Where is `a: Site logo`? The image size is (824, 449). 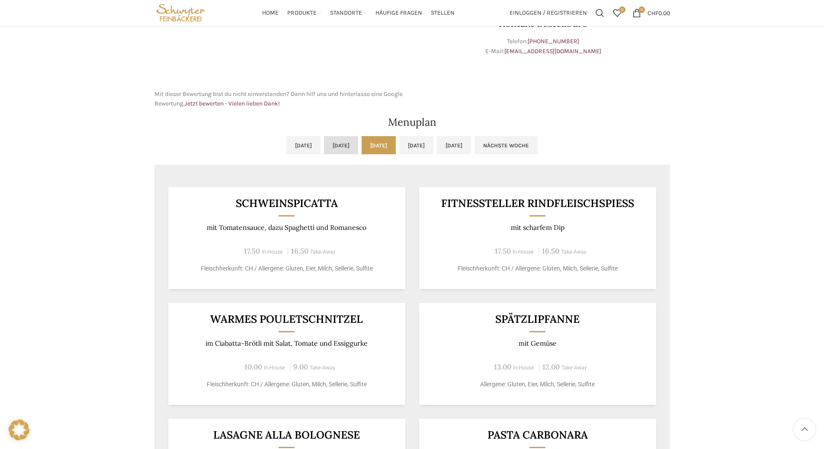
a: Site logo is located at coordinates (181, 12).